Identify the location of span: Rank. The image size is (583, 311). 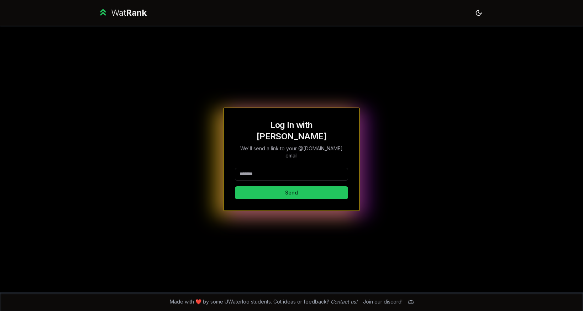
(136, 12).